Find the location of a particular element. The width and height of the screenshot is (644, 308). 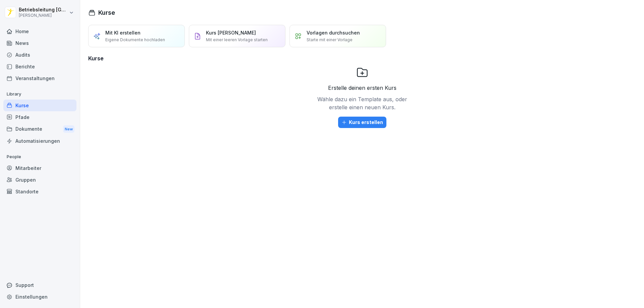

a: Mitarbeiter is located at coordinates (40, 168).